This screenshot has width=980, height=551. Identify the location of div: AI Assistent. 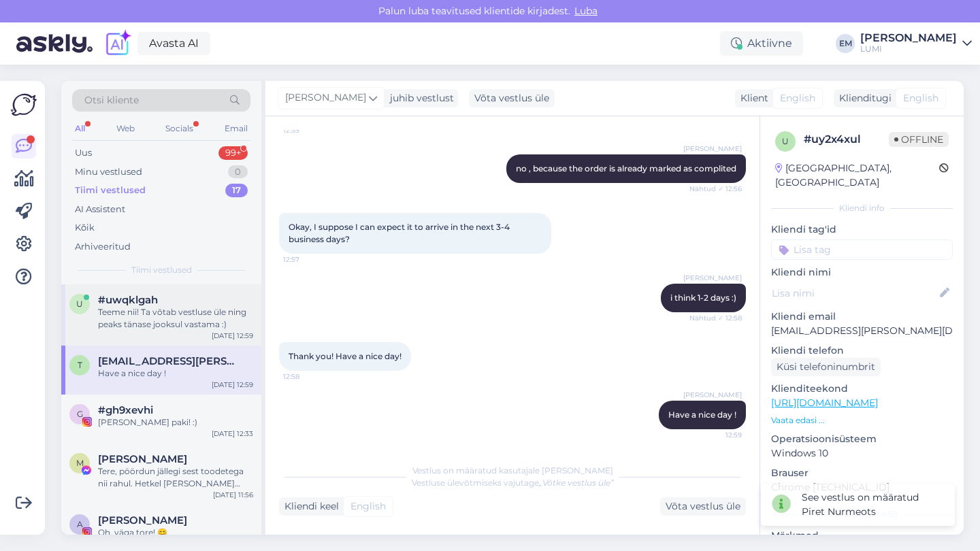
(100, 210).